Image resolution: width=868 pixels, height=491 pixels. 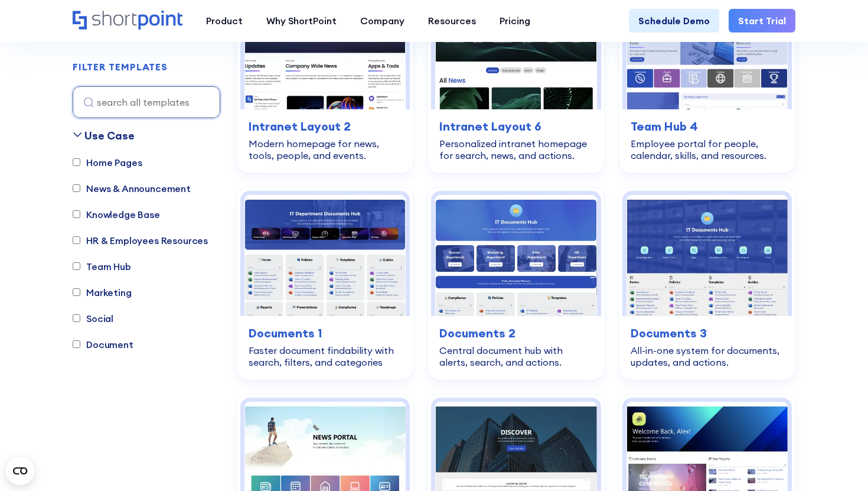 What do you see at coordinates (76, 214) in the screenshot?
I see `input: Knowledge Base` at bounding box center [76, 214].